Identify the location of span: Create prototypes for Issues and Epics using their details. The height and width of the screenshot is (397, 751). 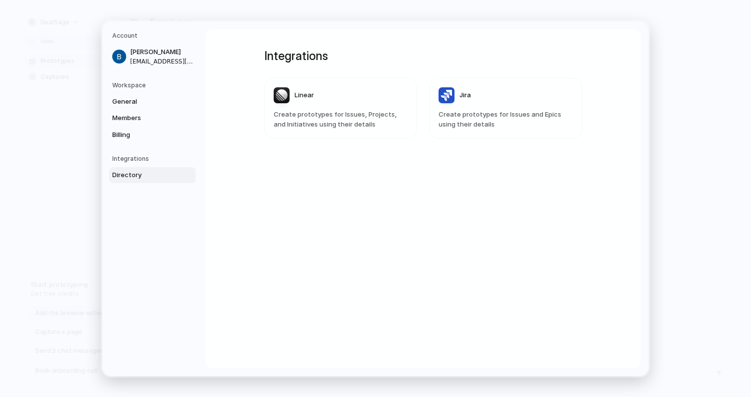
(506, 119).